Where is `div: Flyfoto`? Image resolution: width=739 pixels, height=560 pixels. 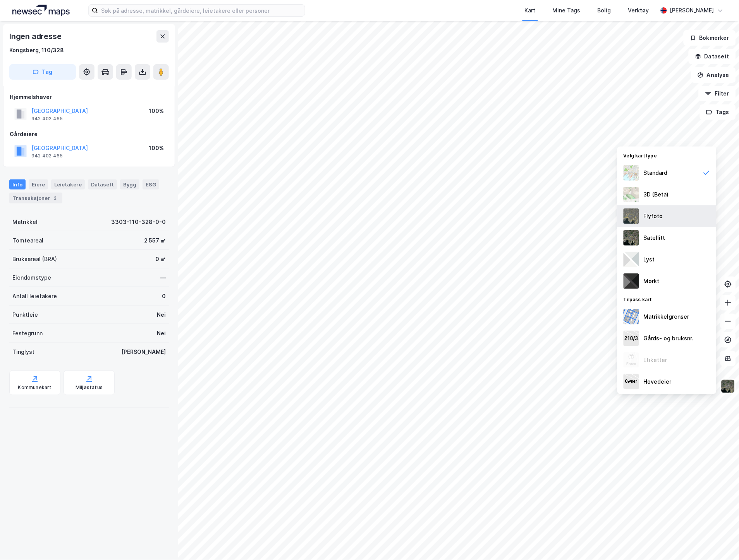
div: Flyfoto is located at coordinates (653, 216).